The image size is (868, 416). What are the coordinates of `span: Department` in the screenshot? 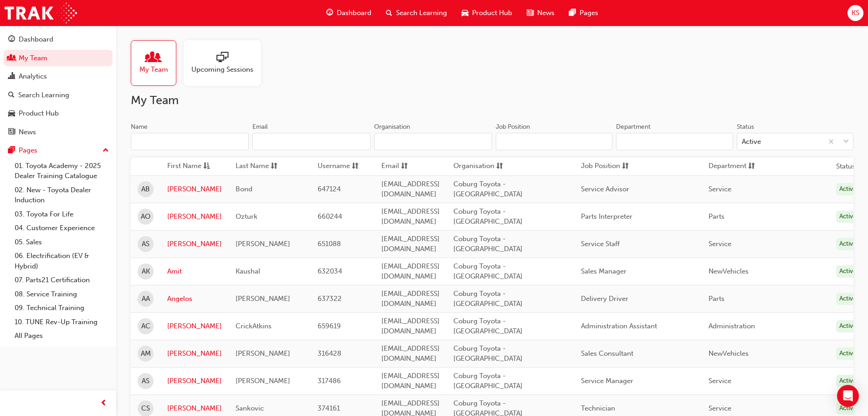 It's located at (728, 166).